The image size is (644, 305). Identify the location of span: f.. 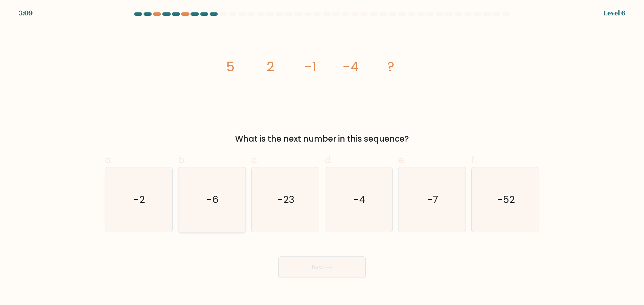
(474, 160).